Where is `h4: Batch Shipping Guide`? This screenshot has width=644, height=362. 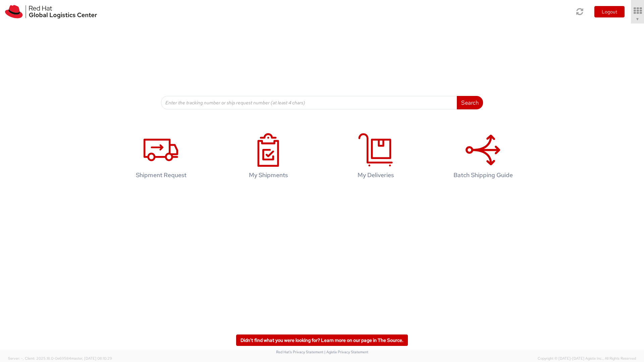
h4: Batch Shipping Guide is located at coordinates (483, 175).